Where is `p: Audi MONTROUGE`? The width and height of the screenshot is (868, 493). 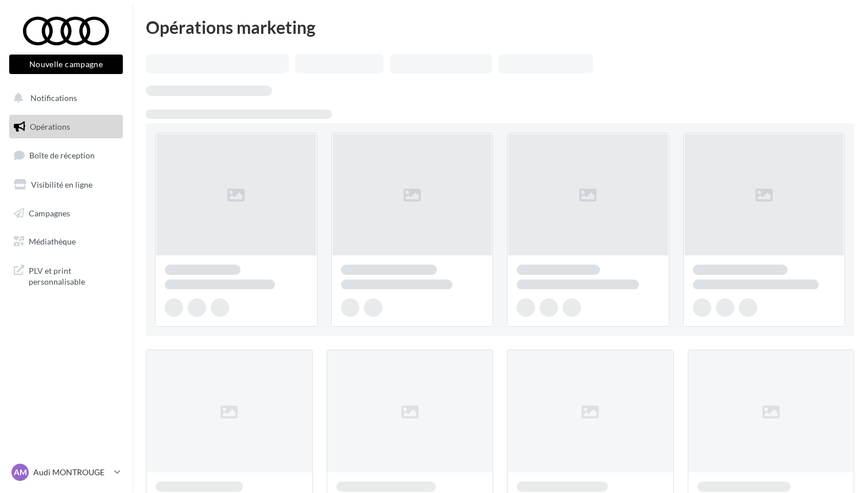 p: Audi MONTROUGE is located at coordinates (71, 472).